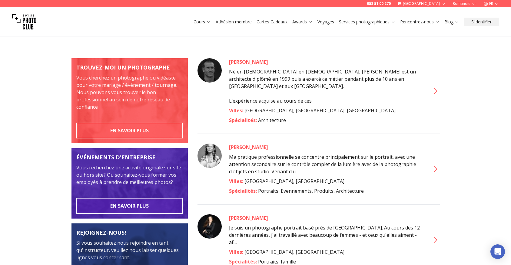 This screenshot has width=511, height=265. Describe the element at coordinates (452, 22) in the screenshot. I see `a: Blog` at that location.